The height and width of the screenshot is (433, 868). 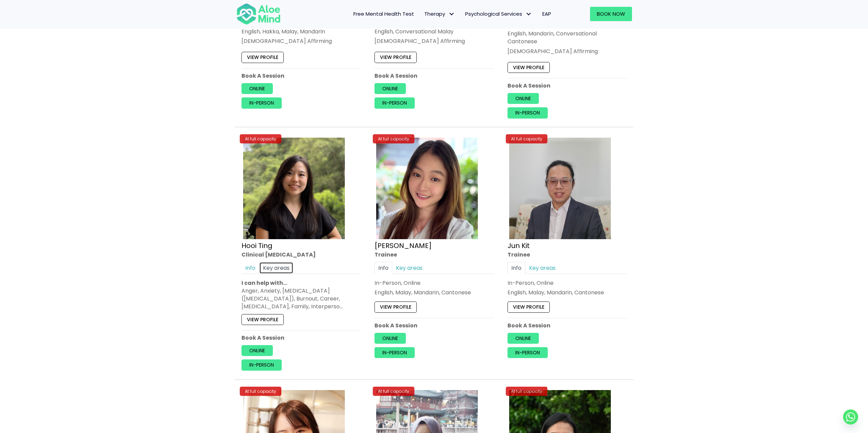 I want to click on p: English, Hakka, Malay, Mandarin, so click(x=301, y=31).